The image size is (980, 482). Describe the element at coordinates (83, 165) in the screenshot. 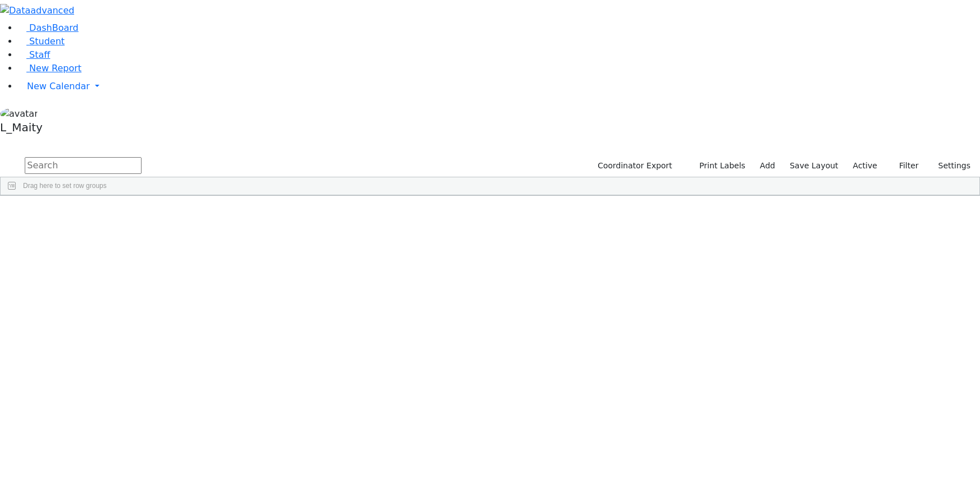

I see `input: Search` at that location.